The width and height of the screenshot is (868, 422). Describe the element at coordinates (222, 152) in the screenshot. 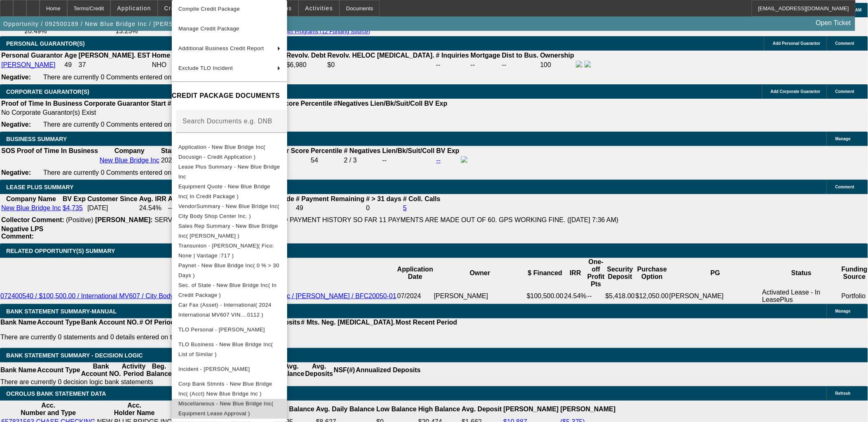

I see `span: Application - New Blue Bridge Inc( Docusign - Credit Application )` at that location.